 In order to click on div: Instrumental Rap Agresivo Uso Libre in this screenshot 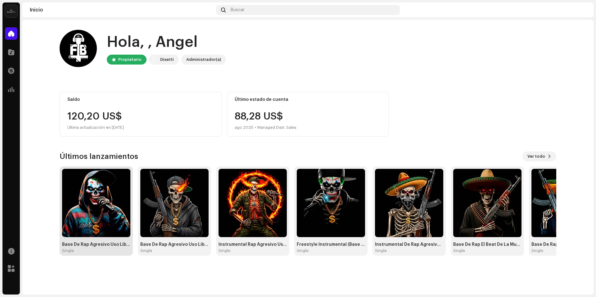, I will do `click(253, 245)`.